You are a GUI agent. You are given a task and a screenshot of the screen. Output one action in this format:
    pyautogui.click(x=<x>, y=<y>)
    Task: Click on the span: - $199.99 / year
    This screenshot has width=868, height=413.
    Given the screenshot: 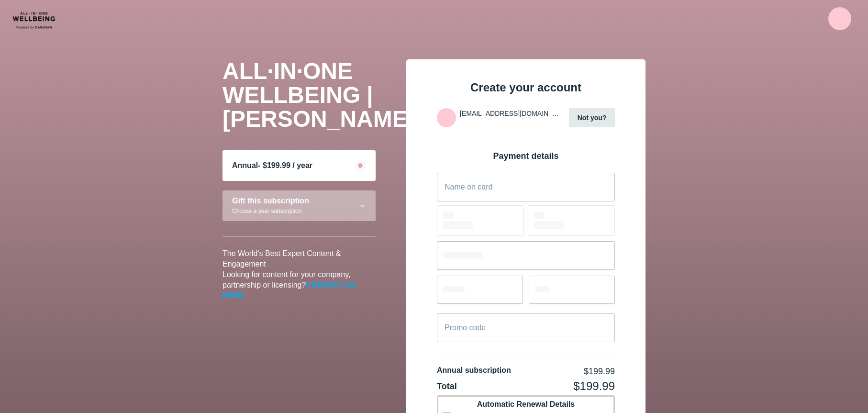 What is the action you would take?
    pyautogui.click(x=285, y=165)
    